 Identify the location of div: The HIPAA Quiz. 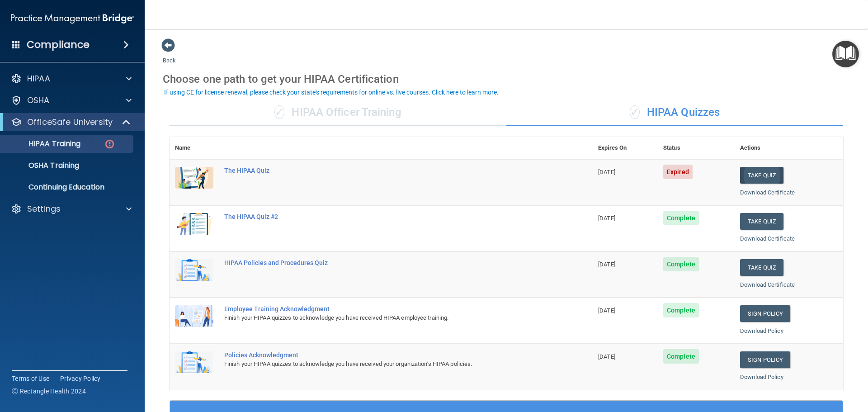
(386, 170).